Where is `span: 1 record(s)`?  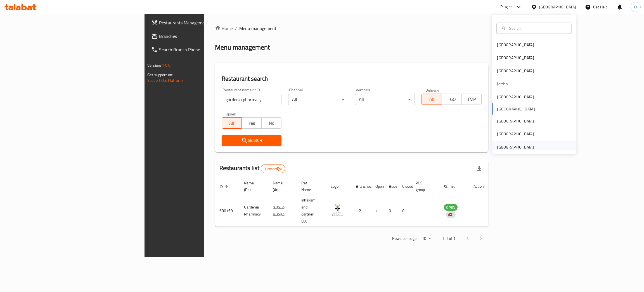 span: 1 record(s) is located at coordinates (273, 168).